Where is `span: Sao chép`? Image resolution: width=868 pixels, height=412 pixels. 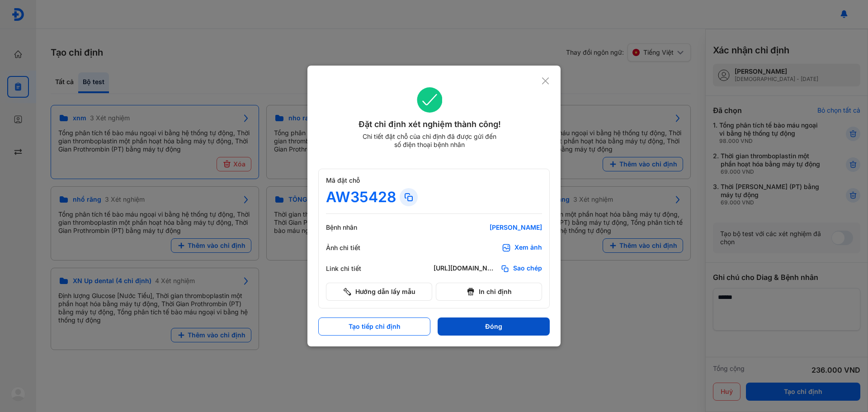 span: Sao chép is located at coordinates (528, 269).